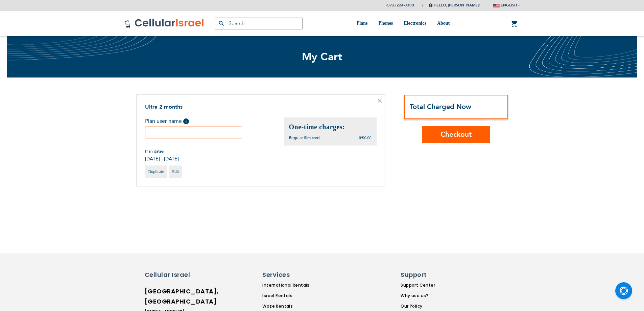 The image size is (644, 311). I want to click on span: Plans, so click(362, 23).